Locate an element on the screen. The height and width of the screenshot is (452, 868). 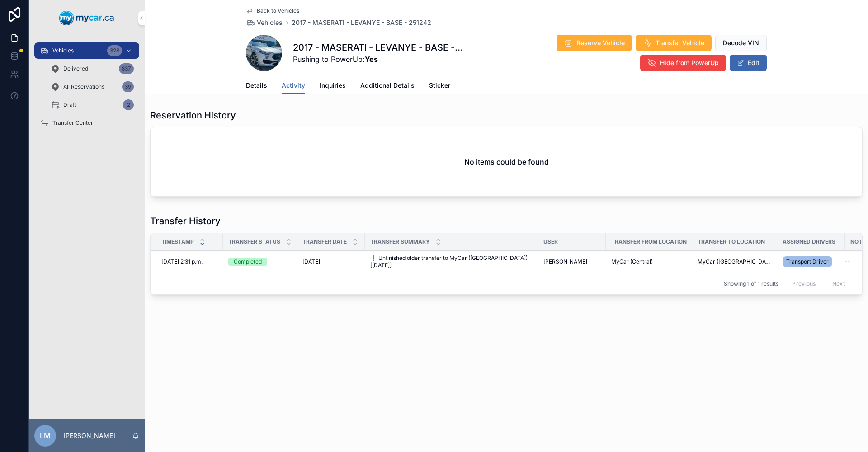
span: Sticker is located at coordinates (439, 85).